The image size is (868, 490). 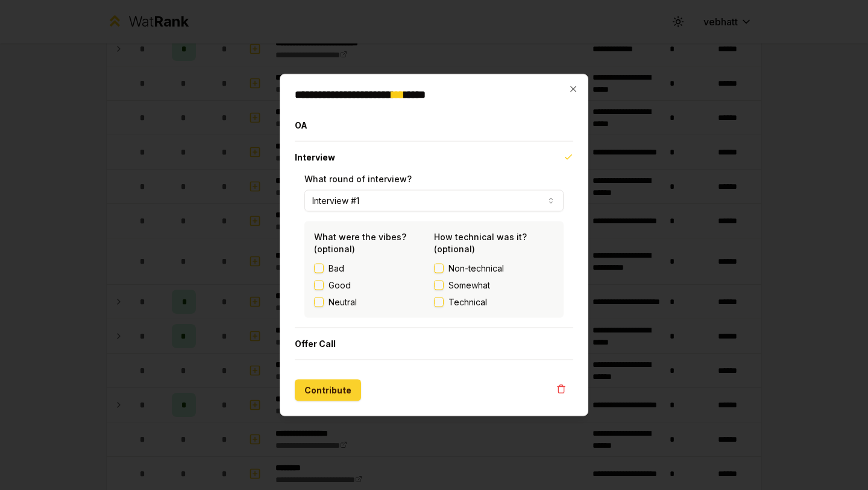 What do you see at coordinates (434, 126) in the screenshot?
I see `button: OA` at bounding box center [434, 126].